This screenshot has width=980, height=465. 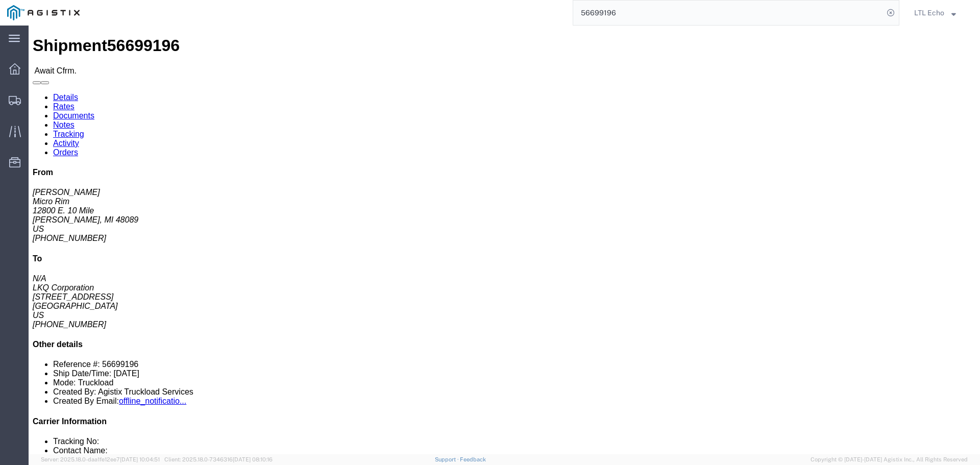 I want to click on img: logo, so click(x=43, y=13).